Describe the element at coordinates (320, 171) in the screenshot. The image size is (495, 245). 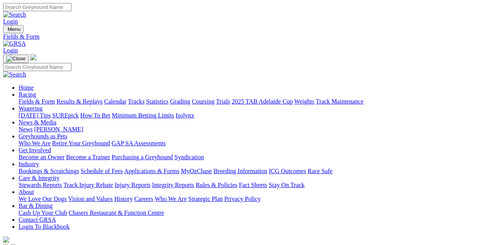
I see `a: Race Safe` at that location.